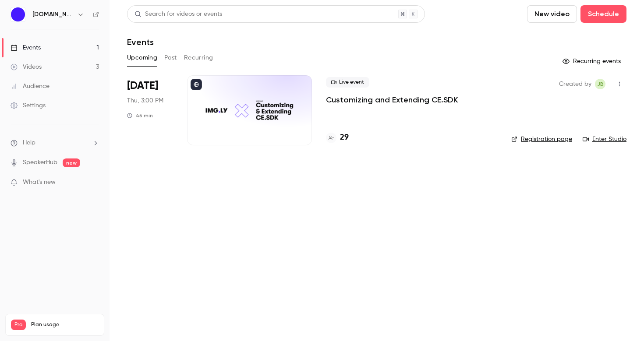 This screenshot has height=341, width=644. What do you see at coordinates (603, 14) in the screenshot?
I see `button: Schedule` at bounding box center [603, 14].